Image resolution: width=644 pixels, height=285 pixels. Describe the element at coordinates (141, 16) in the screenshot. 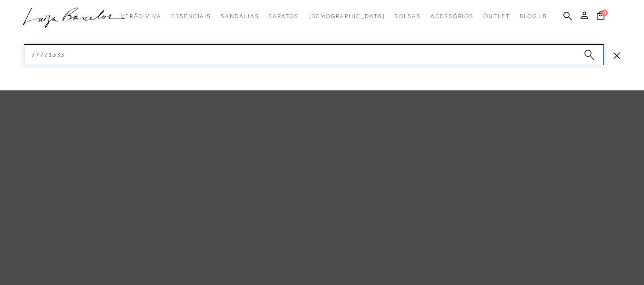

I see `span: Verão Viva` at that location.